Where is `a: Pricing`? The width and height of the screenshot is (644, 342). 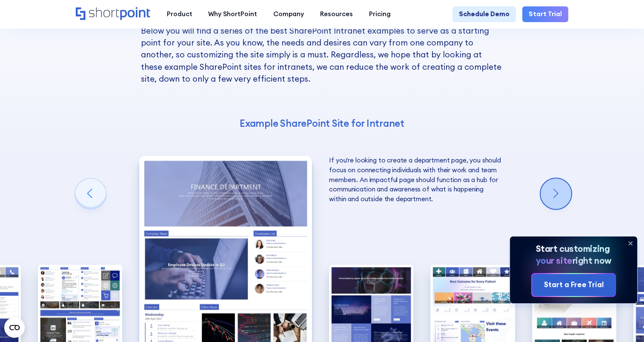 a: Pricing is located at coordinates (380, 15).